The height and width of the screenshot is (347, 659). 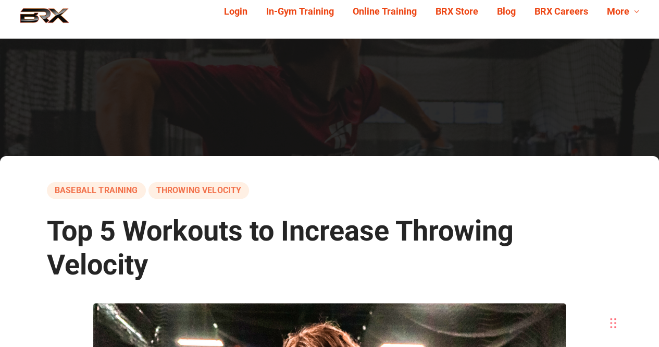 I want to click on a: BRX Store, so click(x=457, y=11).